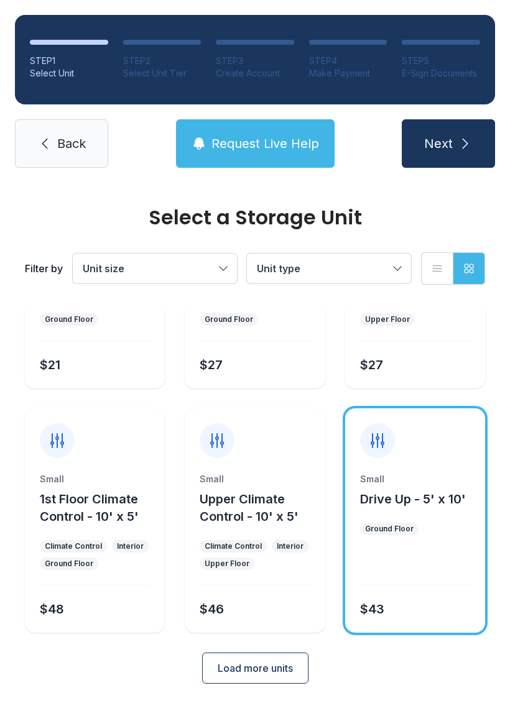 This screenshot has height=706, width=510. Describe the element at coordinates (348, 61) in the screenshot. I see `div: STEP 4` at that location.